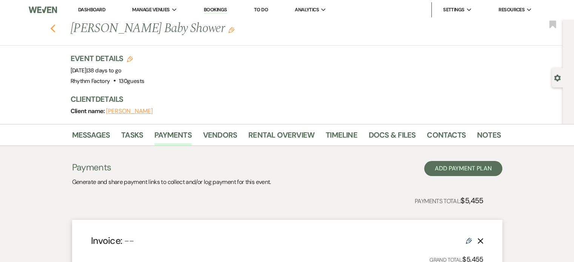 The width and height of the screenshot is (574, 262). What do you see at coordinates (558, 77) in the screenshot?
I see `button: Open lead details` at bounding box center [558, 77].